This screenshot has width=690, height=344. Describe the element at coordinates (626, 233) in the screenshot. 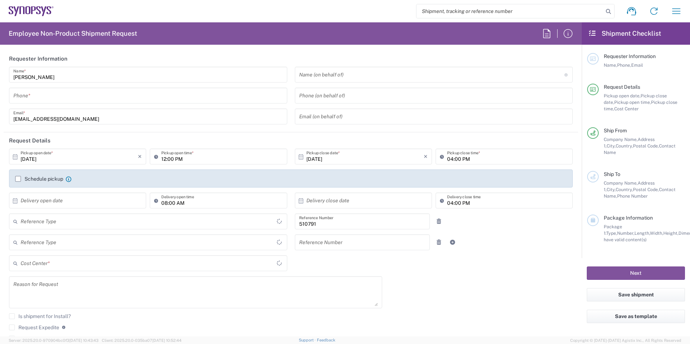

I see `span: Number,` at that location.